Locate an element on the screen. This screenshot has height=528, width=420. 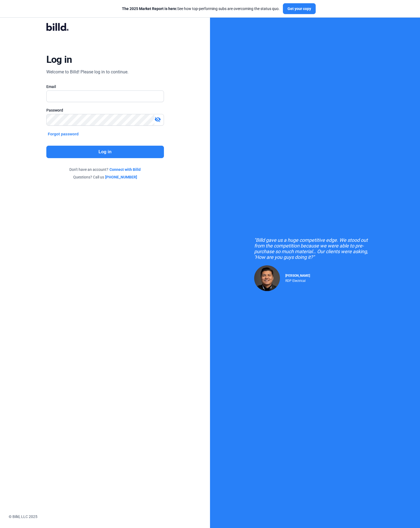
div: Questions? Call us is located at coordinates (105, 177).